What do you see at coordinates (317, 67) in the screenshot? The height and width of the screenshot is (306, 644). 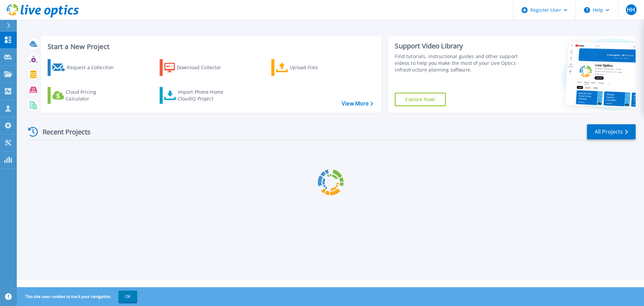 I see `div: Upload Files` at bounding box center [317, 67].